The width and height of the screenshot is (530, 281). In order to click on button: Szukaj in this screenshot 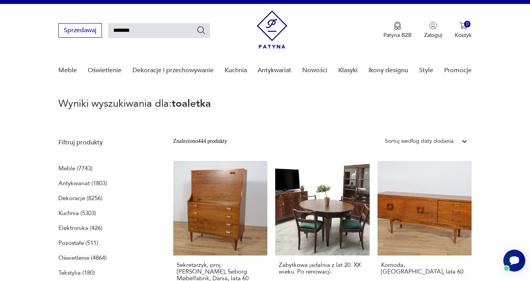, I will do `click(201, 30)`.